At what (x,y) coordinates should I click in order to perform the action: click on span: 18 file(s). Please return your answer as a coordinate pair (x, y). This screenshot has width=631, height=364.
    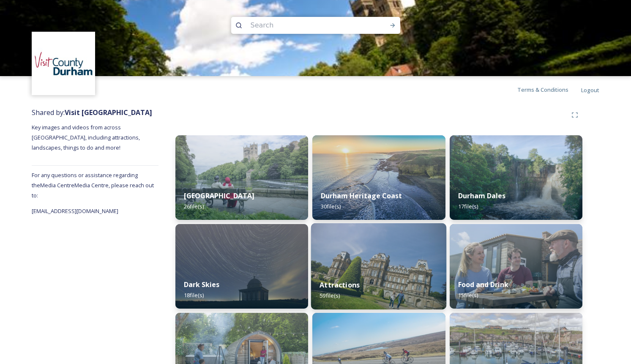
    Looking at the image, I should click on (194, 295).